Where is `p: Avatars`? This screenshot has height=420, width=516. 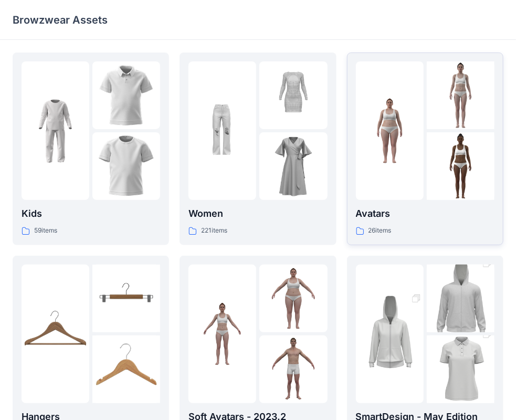
p: Avatars is located at coordinates (426, 214).